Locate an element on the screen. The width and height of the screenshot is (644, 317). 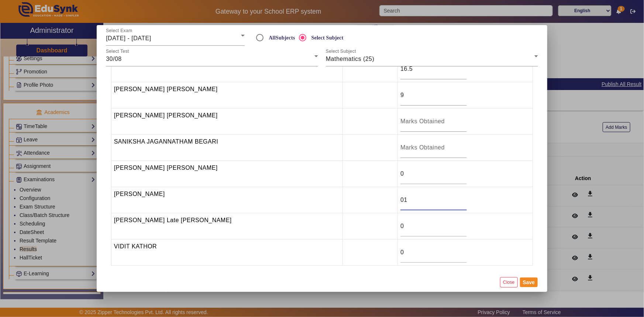
span: Mathematics (25) is located at coordinates (350, 59).